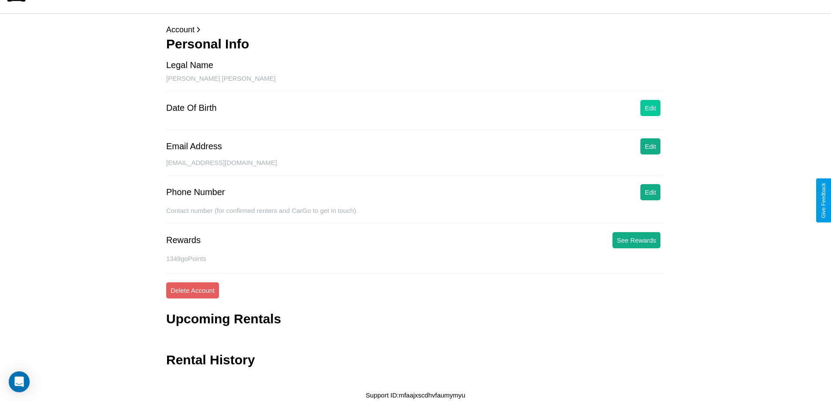 The width and height of the screenshot is (831, 401). Describe the element at coordinates (223, 319) in the screenshot. I see `h3: Upcoming Rentals` at that location.